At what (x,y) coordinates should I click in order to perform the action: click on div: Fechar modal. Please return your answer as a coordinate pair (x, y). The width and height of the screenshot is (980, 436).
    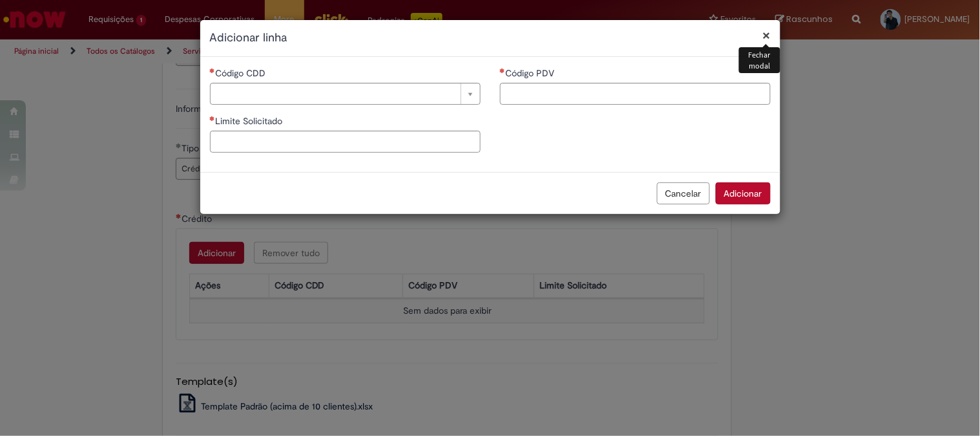
    Looking at the image, I should click on (759, 60).